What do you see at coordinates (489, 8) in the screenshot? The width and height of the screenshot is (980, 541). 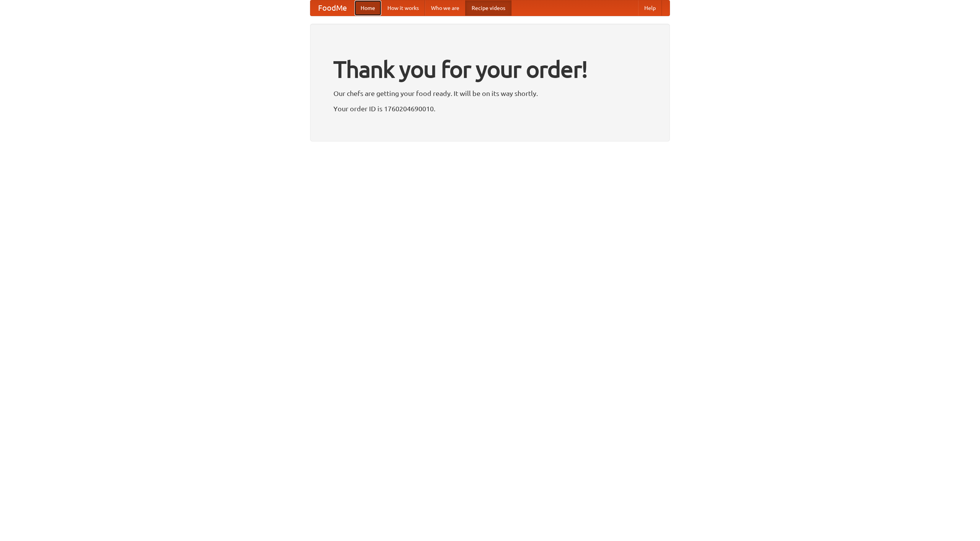 I see `a: Recipe videos` at bounding box center [489, 8].